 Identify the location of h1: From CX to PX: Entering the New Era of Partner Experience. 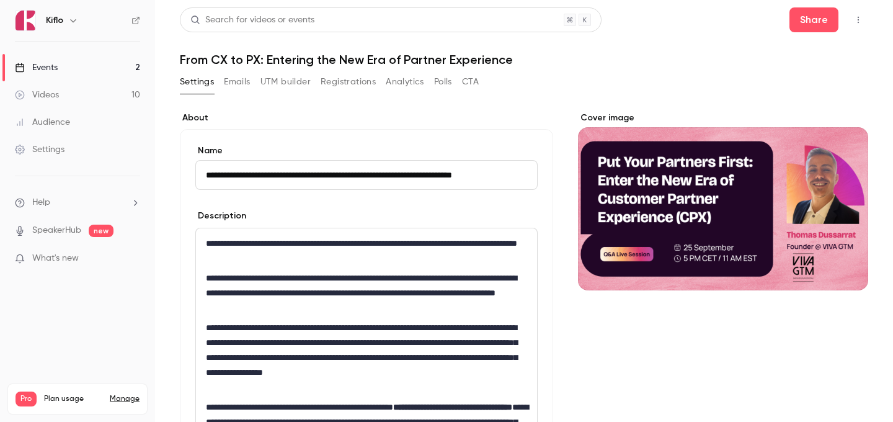
(524, 60).